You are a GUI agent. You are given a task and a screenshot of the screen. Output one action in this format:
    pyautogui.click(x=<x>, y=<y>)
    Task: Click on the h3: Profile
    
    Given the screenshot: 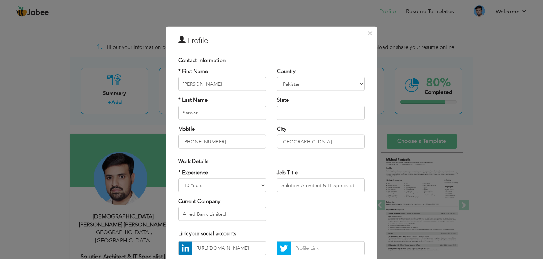 What is the action you would take?
    pyautogui.click(x=272, y=40)
    